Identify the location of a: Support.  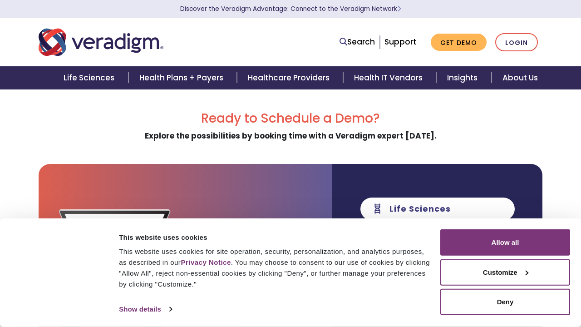
(401, 42).